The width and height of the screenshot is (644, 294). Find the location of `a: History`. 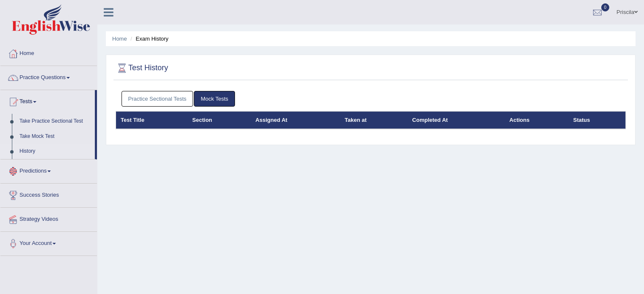

a: History is located at coordinates (55, 151).